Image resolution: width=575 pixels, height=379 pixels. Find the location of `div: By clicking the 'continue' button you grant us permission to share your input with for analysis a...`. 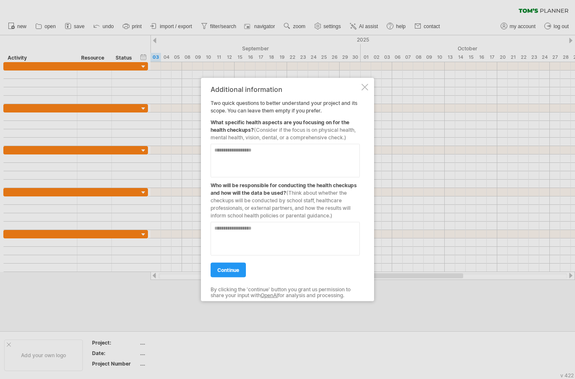

div: By clicking the 'continue' button you grant us permission to share your input with for analysis a... is located at coordinates (285, 292).